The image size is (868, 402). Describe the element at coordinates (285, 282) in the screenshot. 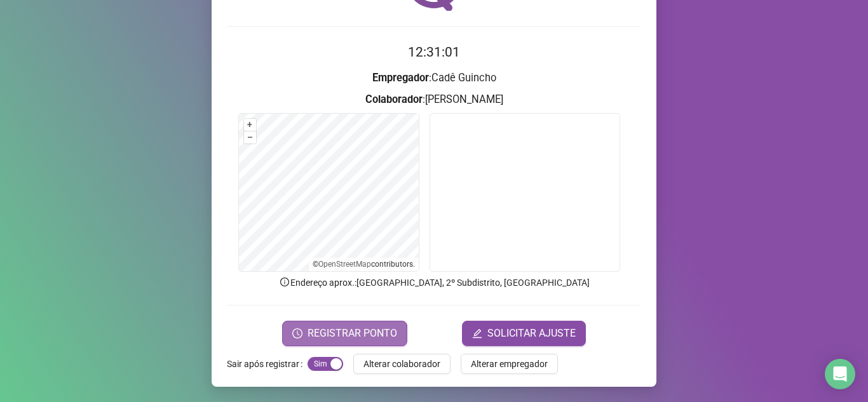

I see `span: info-circle` at that location.